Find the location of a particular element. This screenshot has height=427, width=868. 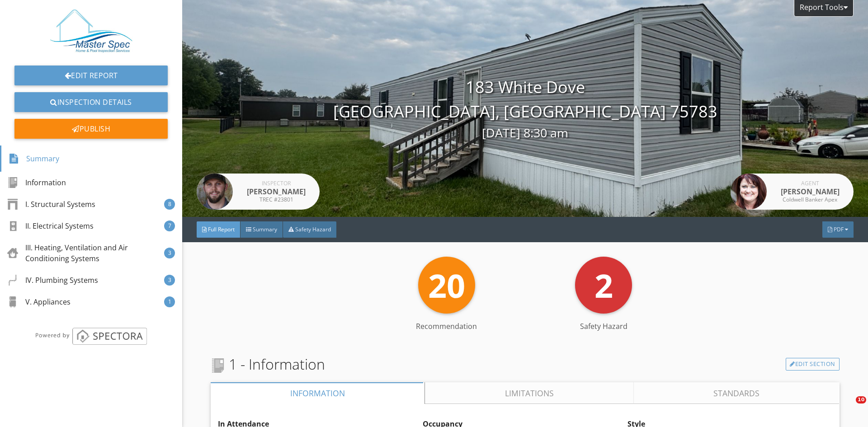

span: Safety Hazard is located at coordinates (313, 229).